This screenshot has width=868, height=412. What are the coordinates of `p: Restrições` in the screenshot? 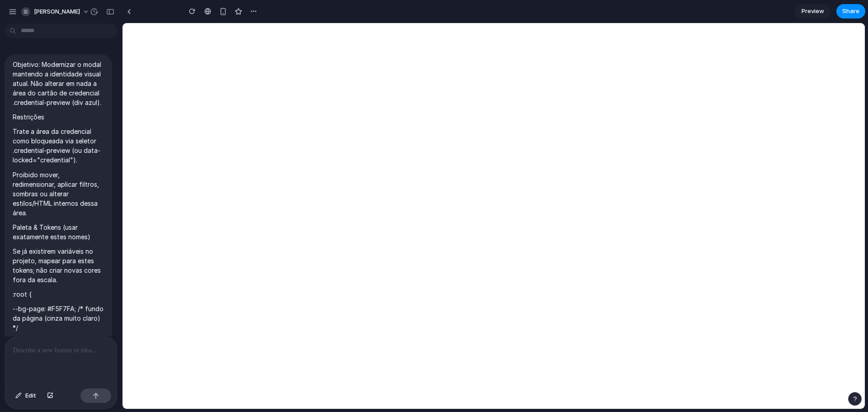 It's located at (58, 117).